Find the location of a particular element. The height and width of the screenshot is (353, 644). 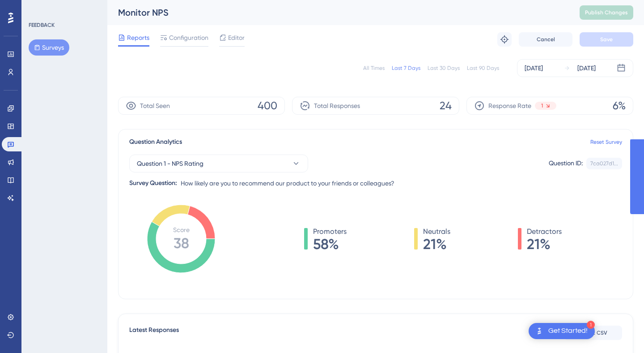

span: Cancel is located at coordinates (546, 39).